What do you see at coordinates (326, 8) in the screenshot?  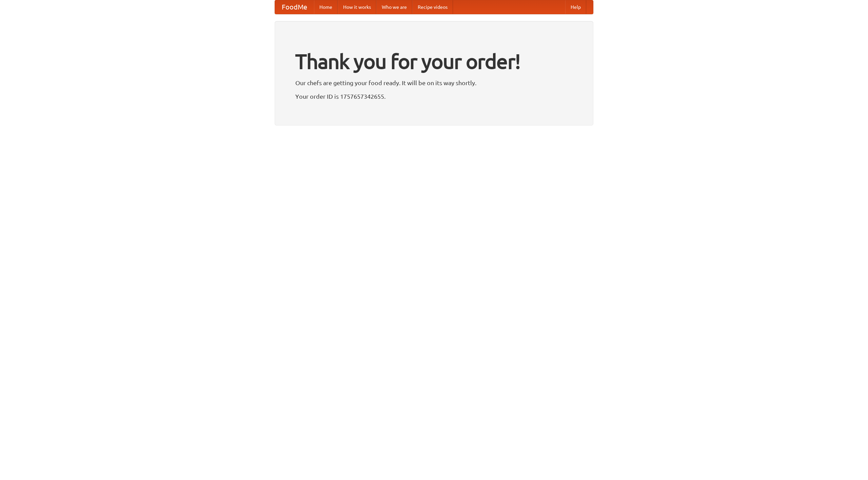 I see `a: Home` at bounding box center [326, 8].